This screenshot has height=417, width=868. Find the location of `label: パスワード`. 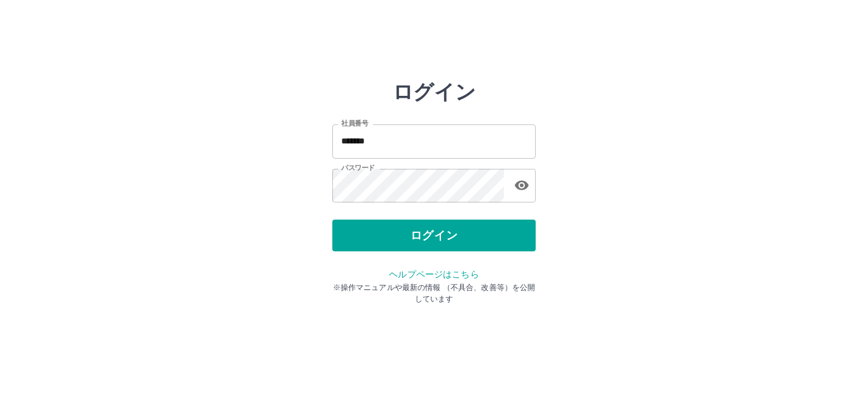

label: パスワード is located at coordinates (358, 168).